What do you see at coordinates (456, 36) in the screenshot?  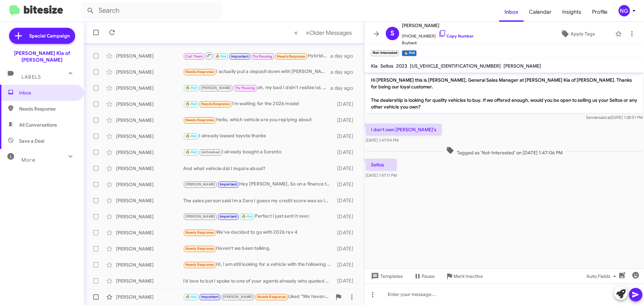 I see `a: Copy Number` at bounding box center [456, 36].